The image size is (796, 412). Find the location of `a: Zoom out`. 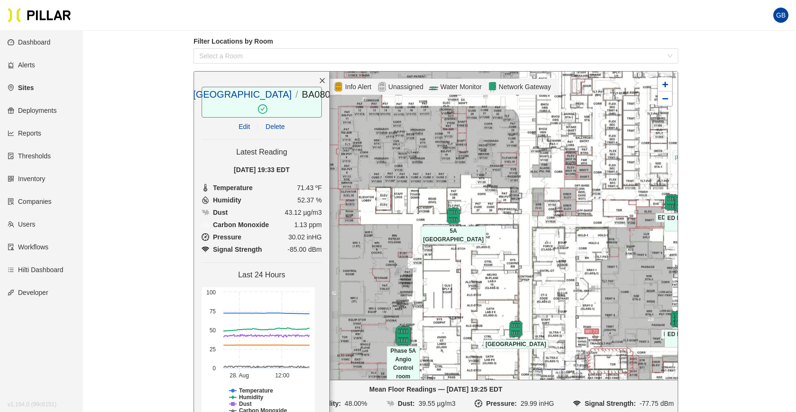

a: Zoom out is located at coordinates (665, 98).